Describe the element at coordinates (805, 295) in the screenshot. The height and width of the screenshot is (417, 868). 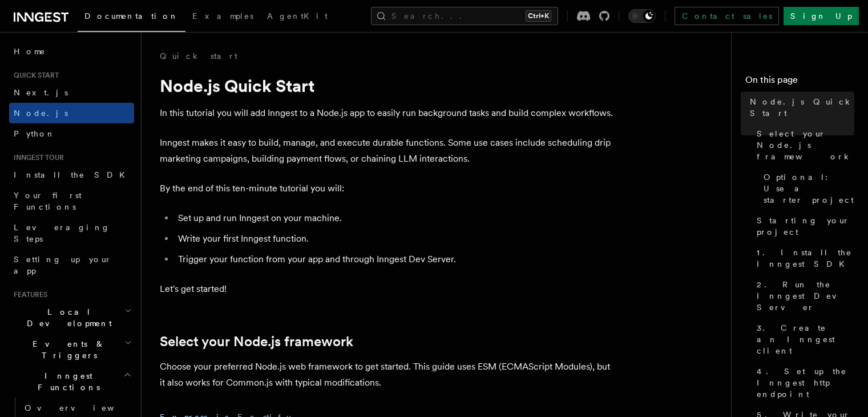
I see `span: 2. Run the Inngest Dev Server` at that location.